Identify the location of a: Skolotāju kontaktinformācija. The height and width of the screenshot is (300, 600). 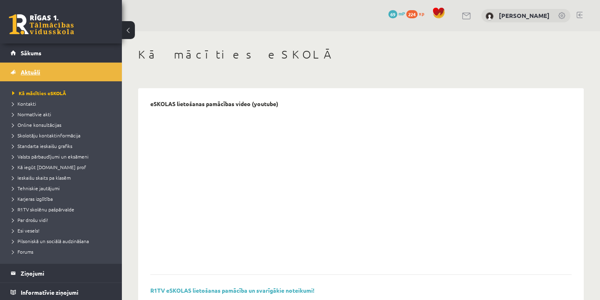
(63, 135).